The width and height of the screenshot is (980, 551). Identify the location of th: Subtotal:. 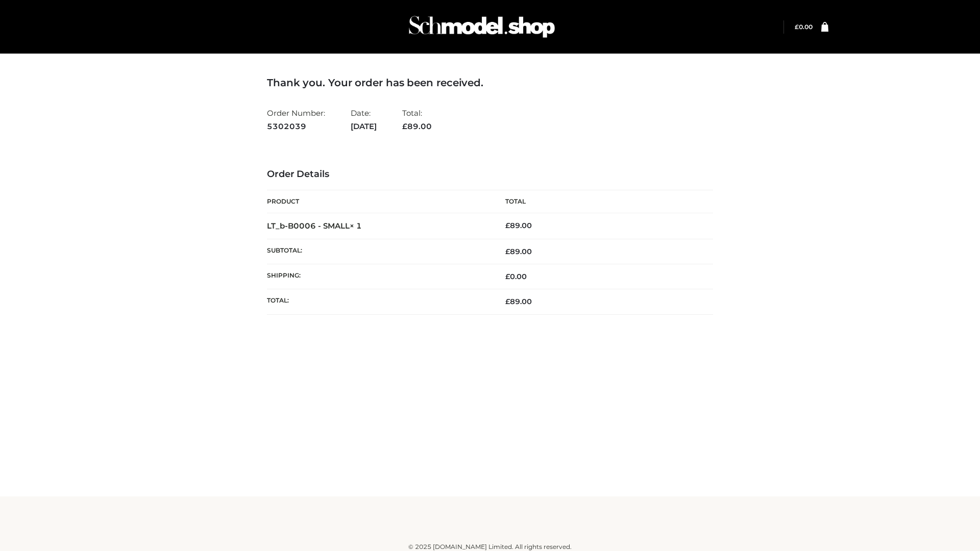
(379, 251).